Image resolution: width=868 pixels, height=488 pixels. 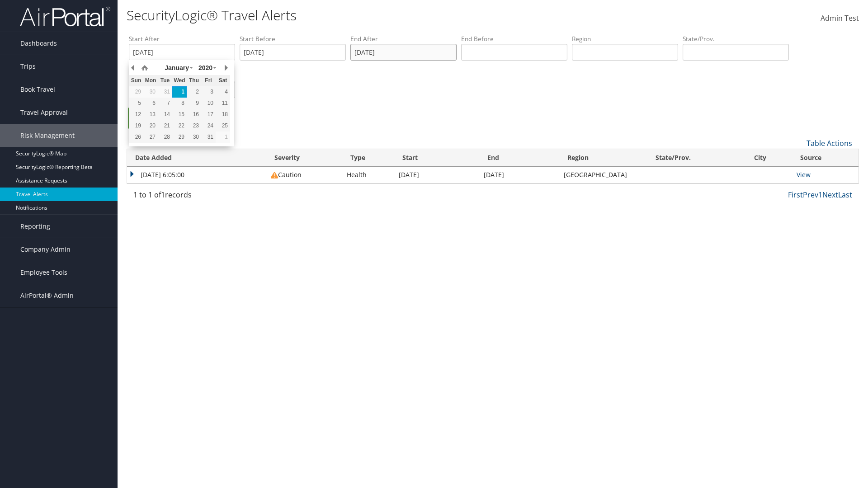 What do you see at coordinates (35, 226) in the screenshot?
I see `span: Reporting` at bounding box center [35, 226].